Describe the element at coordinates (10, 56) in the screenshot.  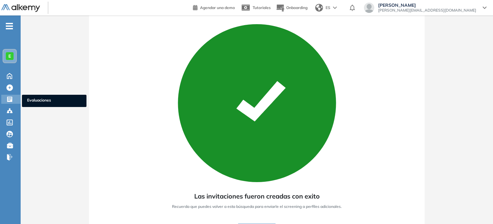
I see `span: E` at that location.